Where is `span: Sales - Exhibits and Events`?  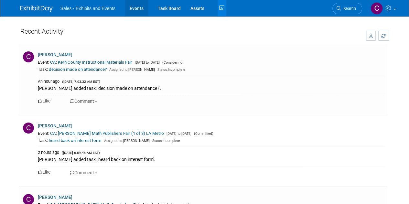 span: Sales - Exhibits and Events is located at coordinates (88, 8).